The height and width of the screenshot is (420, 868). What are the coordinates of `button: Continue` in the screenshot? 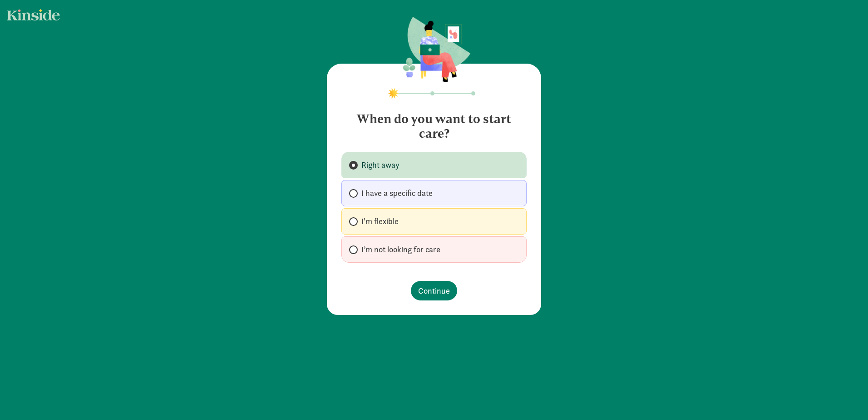 It's located at (434, 290).